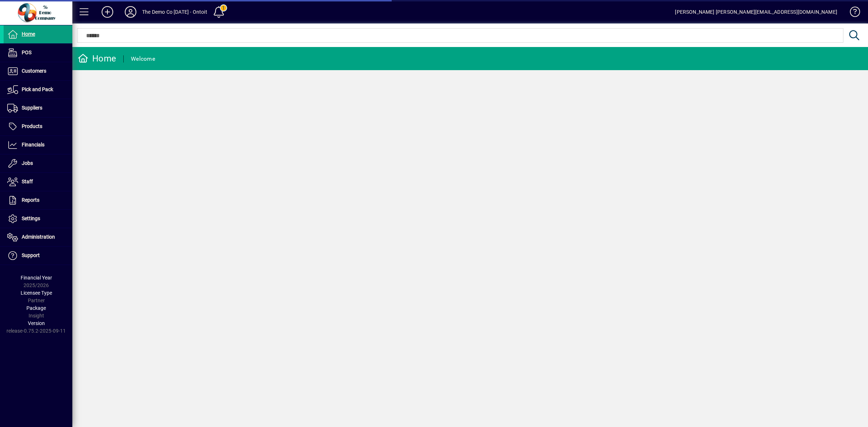  Describe the element at coordinates (37, 89) in the screenshot. I see `span: Pick and Pack` at that location.